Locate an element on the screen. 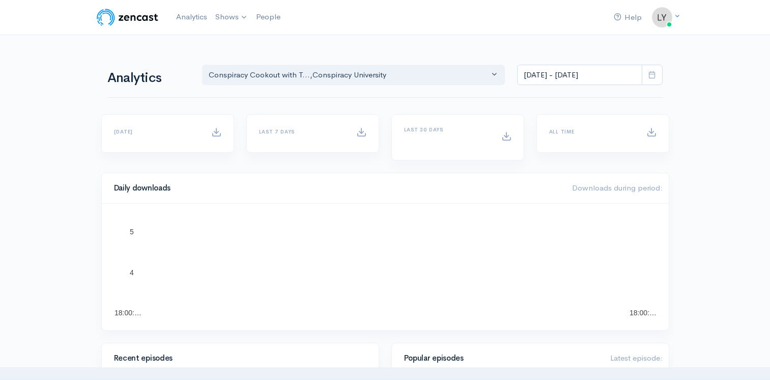  span: Downloads during period: is located at coordinates (617, 187).